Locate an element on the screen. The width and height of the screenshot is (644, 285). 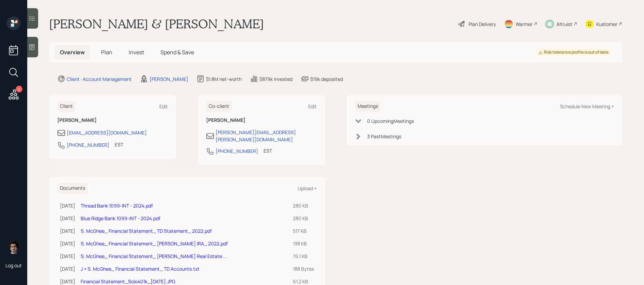
div: Risk tolerance profile is out of date is located at coordinates (574, 52).